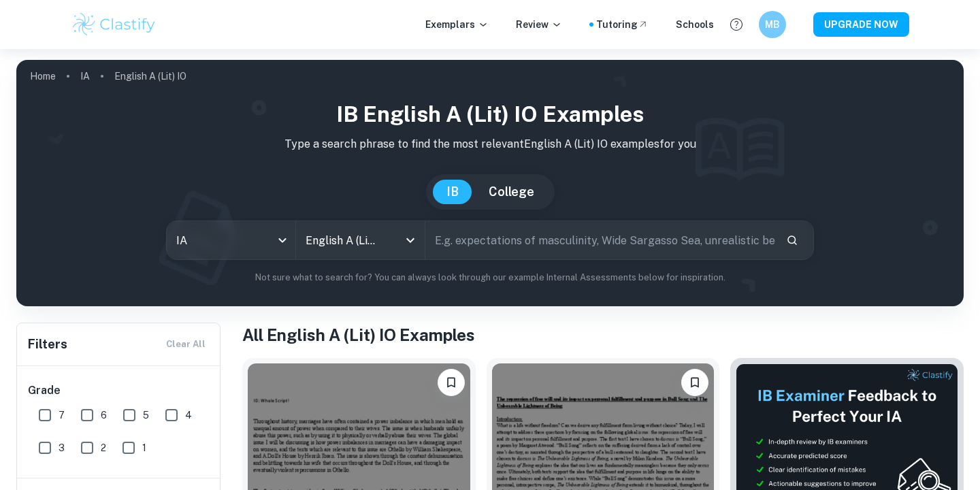 The image size is (980, 490). What do you see at coordinates (539, 24) in the screenshot?
I see `p: Review` at bounding box center [539, 24].